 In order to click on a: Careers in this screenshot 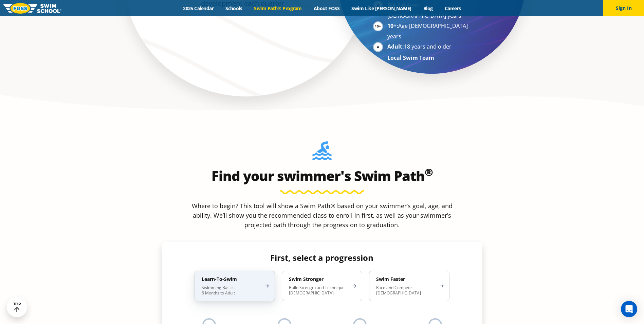, I will do `click(452, 8)`.